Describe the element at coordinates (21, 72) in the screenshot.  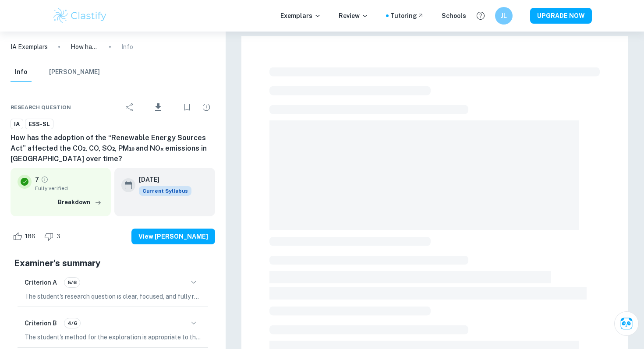
I see `button: Info` at that location.